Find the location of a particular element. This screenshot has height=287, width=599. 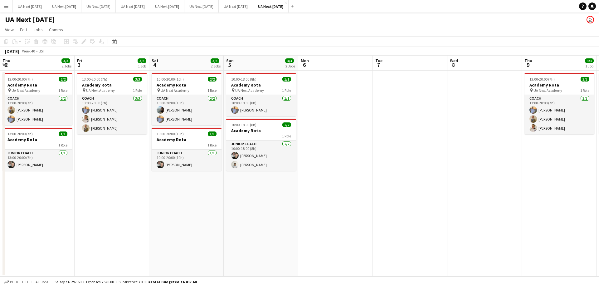

span: Week 40 is located at coordinates (28, 51).